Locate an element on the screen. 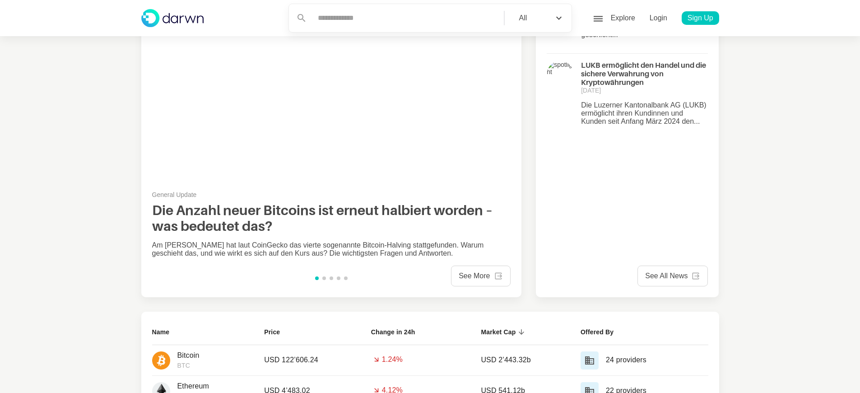  span: Offered By is located at coordinates (602, 332).